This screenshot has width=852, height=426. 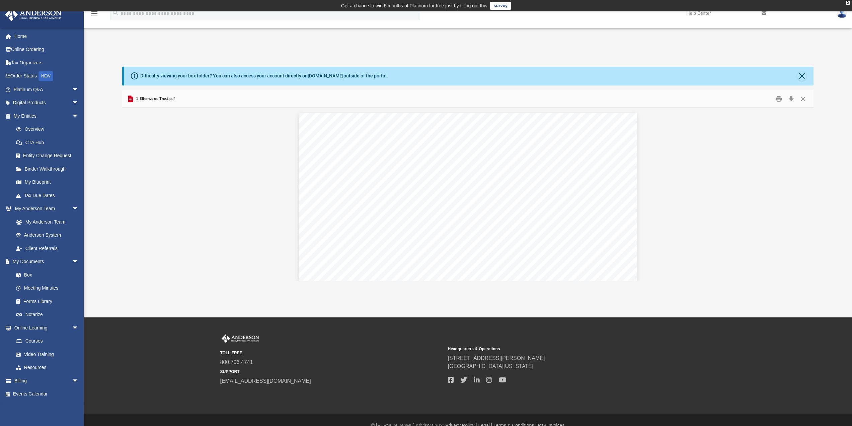 I want to click on a: Anderson System, so click(x=47, y=235).